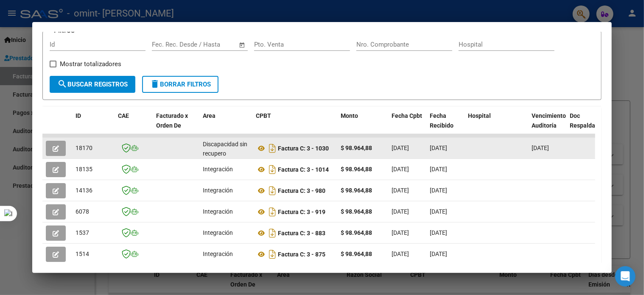 This screenshot has height=295, width=644. I want to click on button: Borrar Filtros, so click(181, 84).